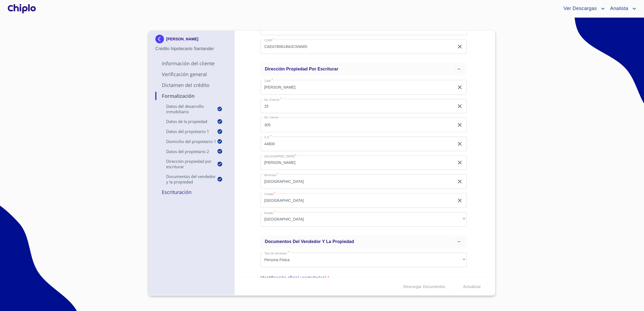 This screenshot has width=644, height=311. What do you see at coordinates (186, 142) in the screenshot?
I see `p: Domicilio del Propietario 1` at bounding box center [186, 142].